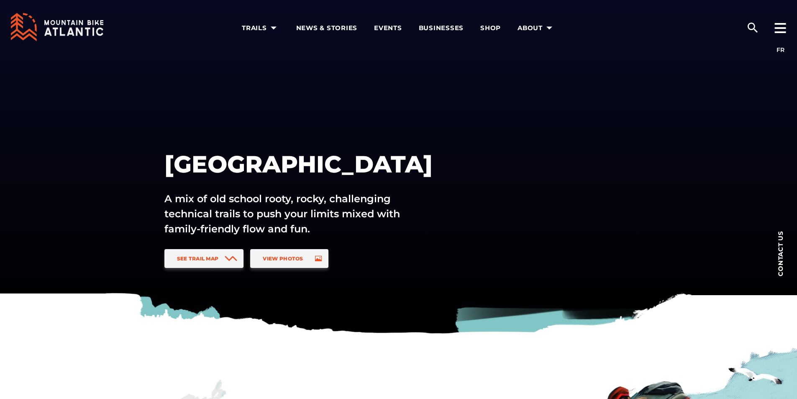  I want to click on span: View Photos, so click(283, 258).